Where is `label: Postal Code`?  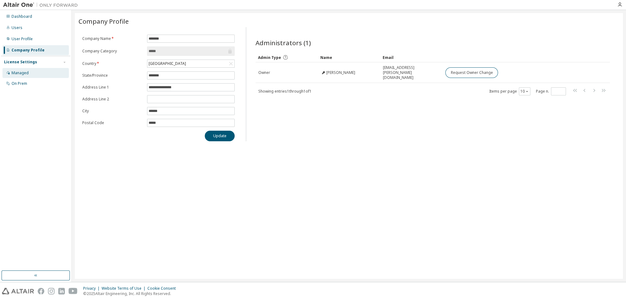
label: Postal Code is located at coordinates (113, 123).